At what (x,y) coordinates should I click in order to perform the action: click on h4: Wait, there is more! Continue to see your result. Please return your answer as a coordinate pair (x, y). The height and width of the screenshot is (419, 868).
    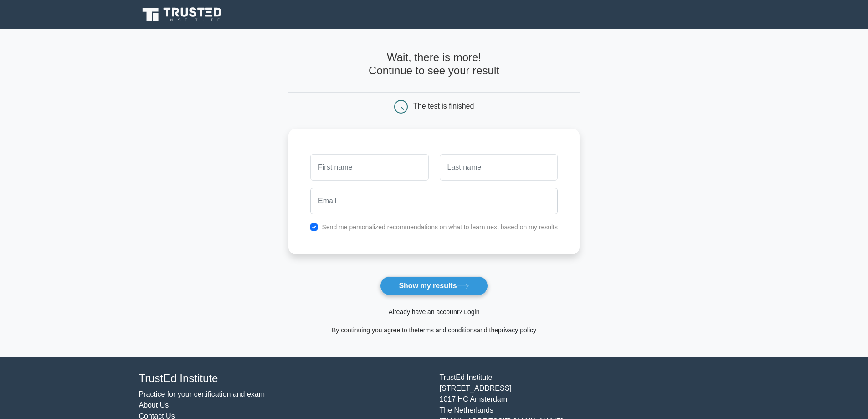
    Looking at the image, I should click on (434, 65).